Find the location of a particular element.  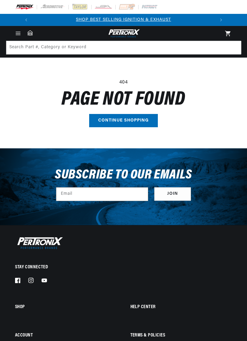

p: Stay Connected is located at coordinates (123, 267).